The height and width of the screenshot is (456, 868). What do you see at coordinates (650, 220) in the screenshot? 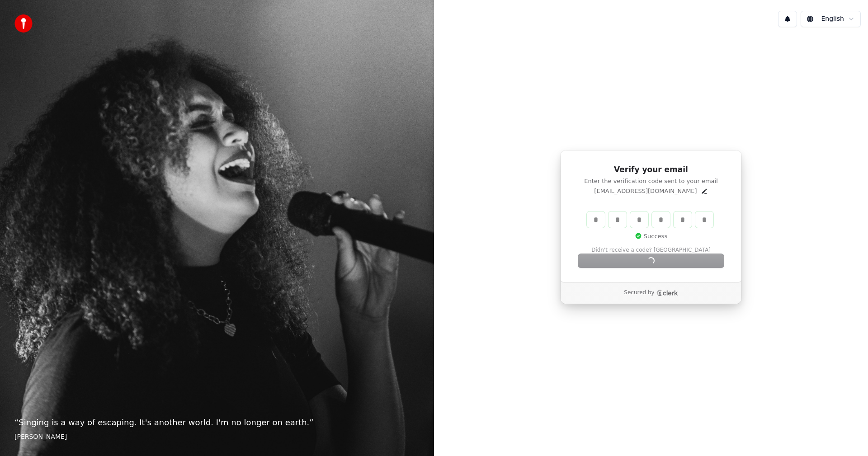
I see `div: Verification code input` at bounding box center [650, 220].